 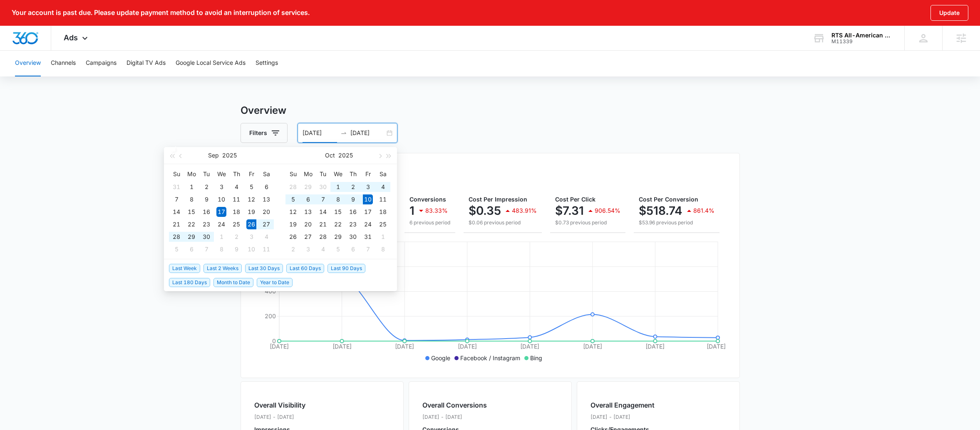 I want to click on td: 2025-11-02, so click(x=293, y=249).